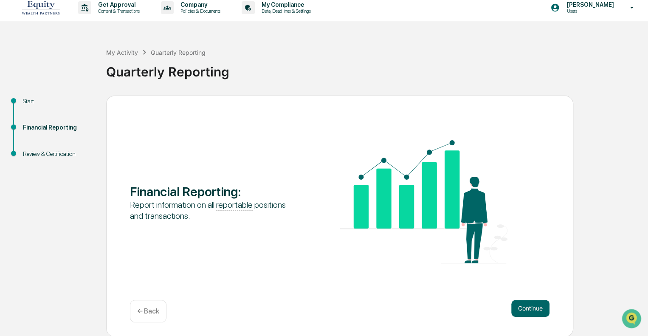 Image resolution: width=648 pixels, height=336 pixels. I want to click on div: Financial Reporting :, so click(213, 191).